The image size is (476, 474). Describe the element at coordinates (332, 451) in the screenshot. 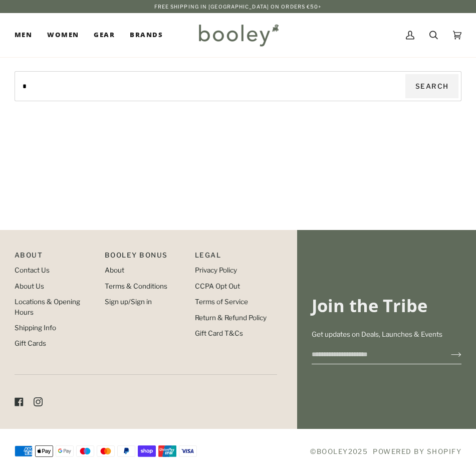

I see `a: Booley` at that location.